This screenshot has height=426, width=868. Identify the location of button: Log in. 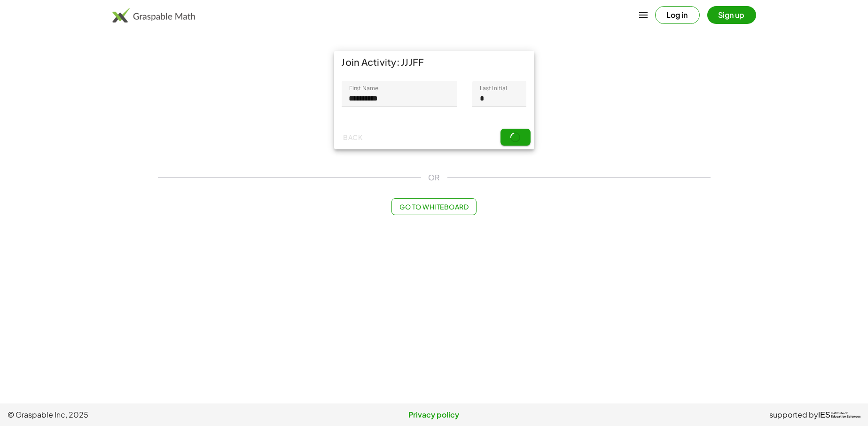
(677, 15).